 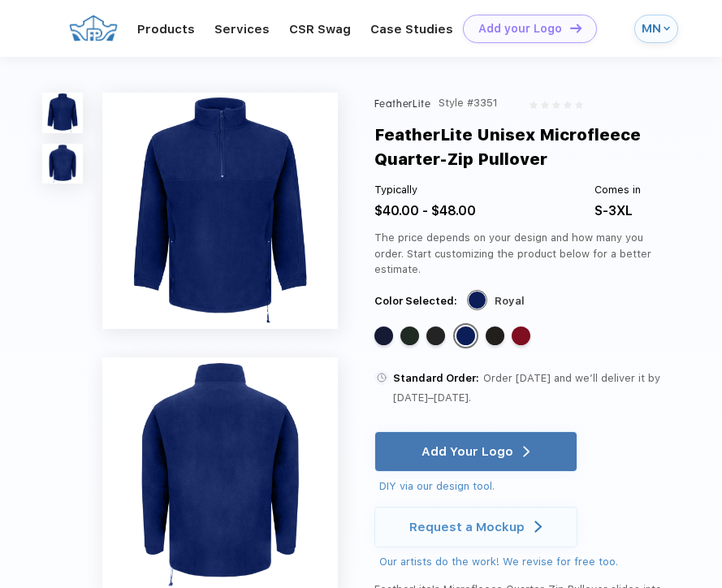 I want to click on div: Onyx Black, so click(x=495, y=335).